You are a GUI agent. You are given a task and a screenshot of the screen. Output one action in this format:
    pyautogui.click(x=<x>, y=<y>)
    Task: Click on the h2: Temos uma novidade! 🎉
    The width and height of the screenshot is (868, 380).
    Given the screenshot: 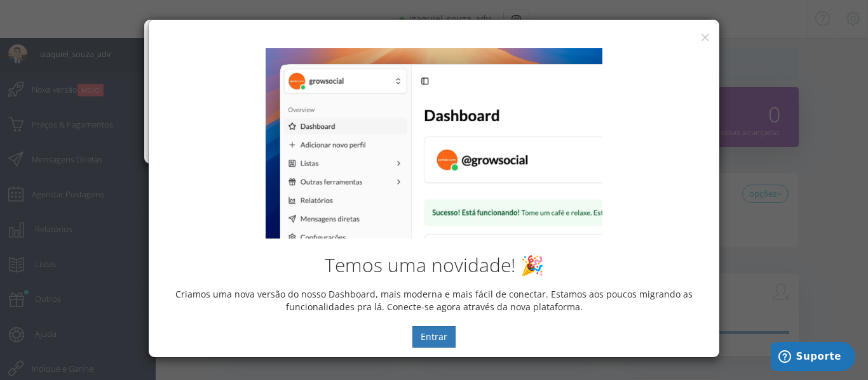 What is the action you would take?
    pyautogui.click(x=434, y=264)
    